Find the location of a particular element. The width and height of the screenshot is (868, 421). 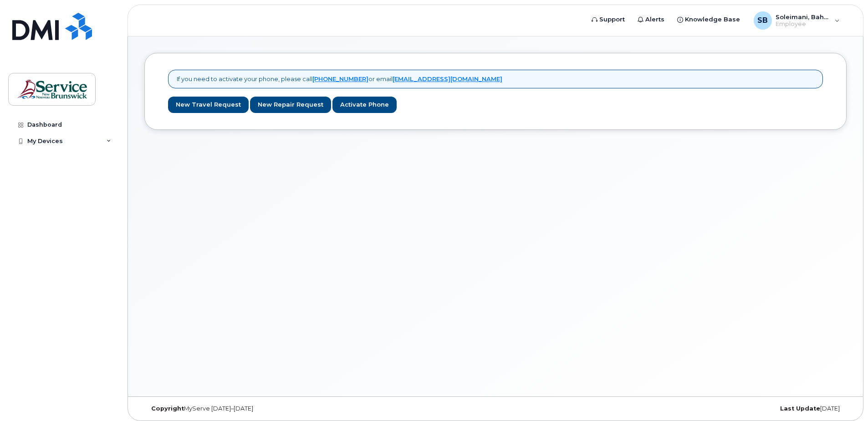

p: If you need to activate your phone, please call or email is located at coordinates (339, 79).